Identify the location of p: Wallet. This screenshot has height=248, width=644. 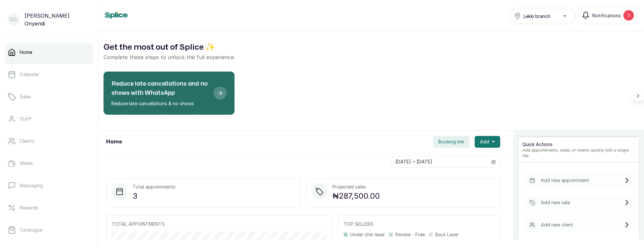
(26, 164).